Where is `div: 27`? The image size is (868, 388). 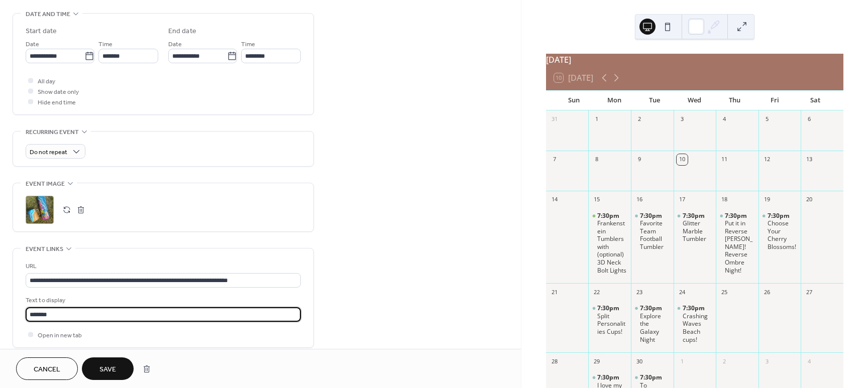
div: 27 is located at coordinates (810, 292).